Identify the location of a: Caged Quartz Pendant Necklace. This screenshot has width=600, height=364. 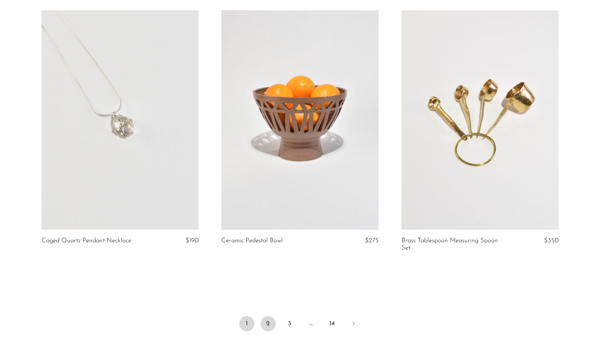
(86, 241).